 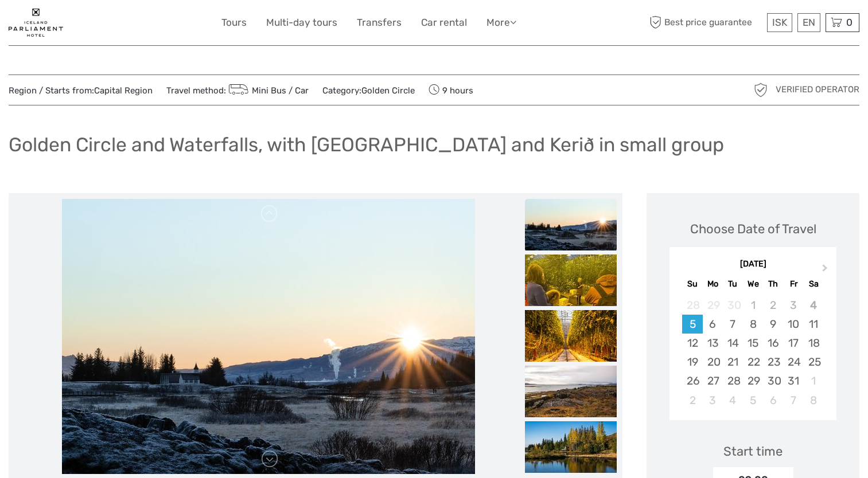 What do you see at coordinates (813, 343) in the screenshot?
I see `div: Choose Saturday, October 18th, 2025` at bounding box center [813, 343].